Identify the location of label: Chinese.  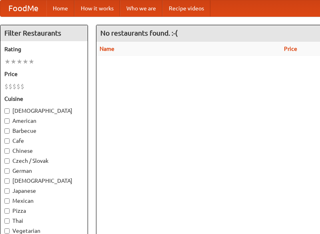
(44, 151).